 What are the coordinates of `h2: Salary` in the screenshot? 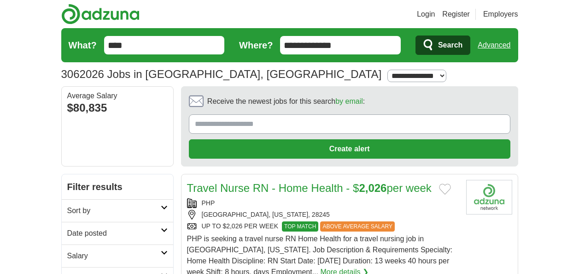 It's located at (114, 256).